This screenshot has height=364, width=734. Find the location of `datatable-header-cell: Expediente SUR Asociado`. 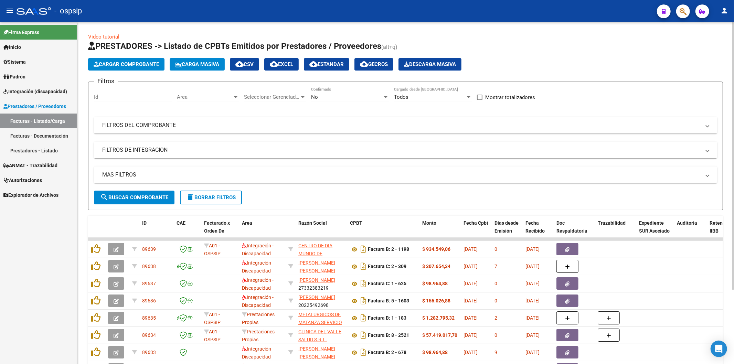

datatable-header-cell: Expediente SUR Asociado is located at coordinates (656, 231).